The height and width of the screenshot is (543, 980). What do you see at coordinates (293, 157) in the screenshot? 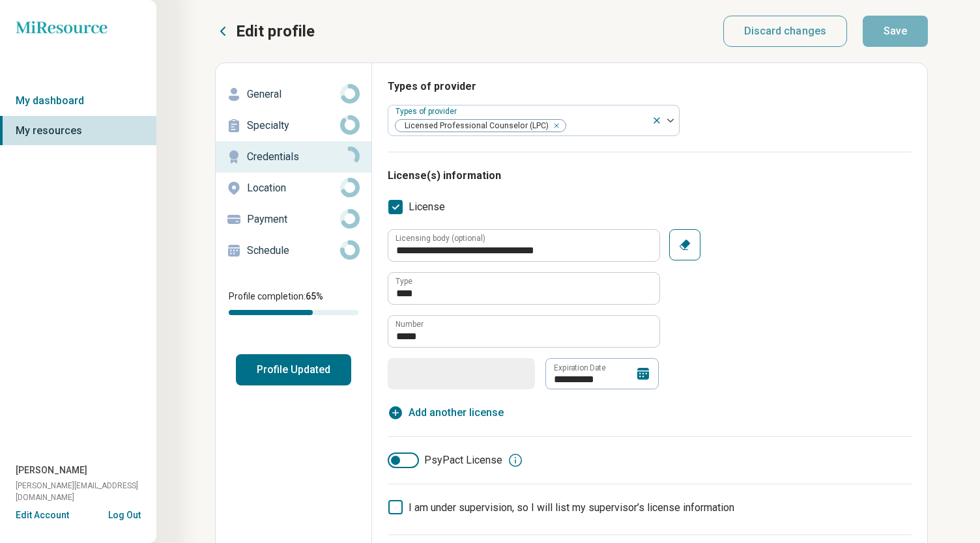
I see `a: Credentials` at bounding box center [293, 157].